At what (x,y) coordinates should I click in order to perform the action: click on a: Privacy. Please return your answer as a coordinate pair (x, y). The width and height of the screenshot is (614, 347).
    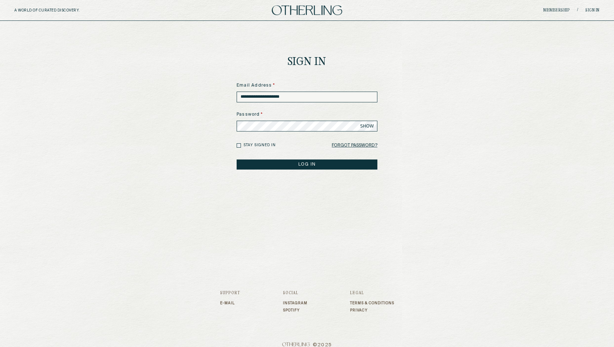
    Looking at the image, I should click on (372, 310).